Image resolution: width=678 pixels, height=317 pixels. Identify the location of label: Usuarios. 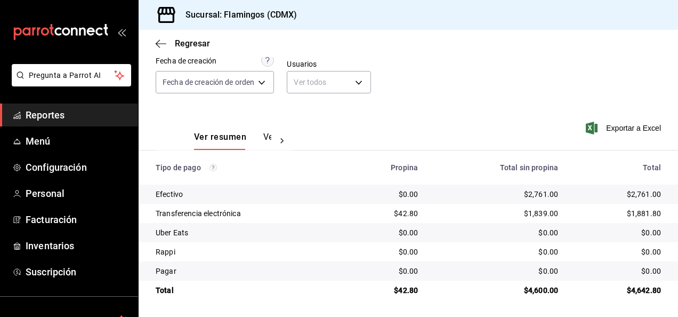
(329, 64).